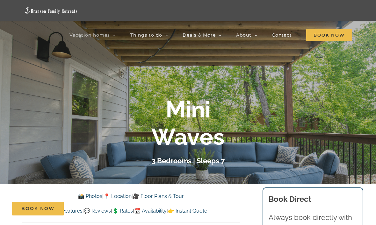 This screenshot has height=225, width=376. Describe the element at coordinates (199, 35) in the screenshot. I see `span: Deals & More` at that location.